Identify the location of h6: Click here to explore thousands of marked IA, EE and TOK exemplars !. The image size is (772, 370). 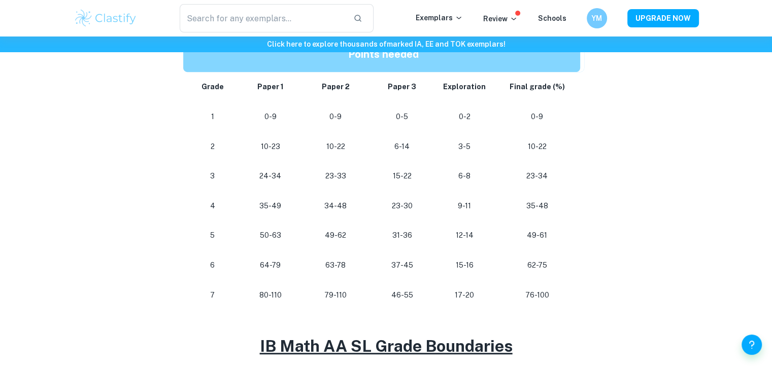
(386, 44).